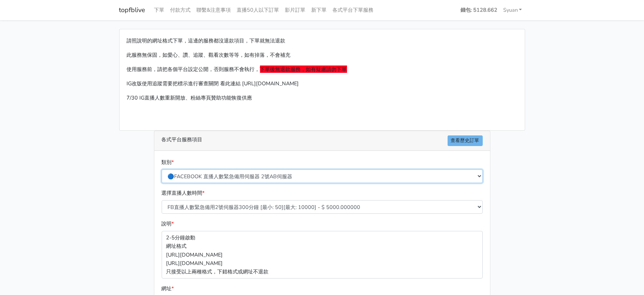 This screenshot has width=644, height=295. What do you see at coordinates (132, 10) in the screenshot?
I see `a: topfblive` at bounding box center [132, 10].